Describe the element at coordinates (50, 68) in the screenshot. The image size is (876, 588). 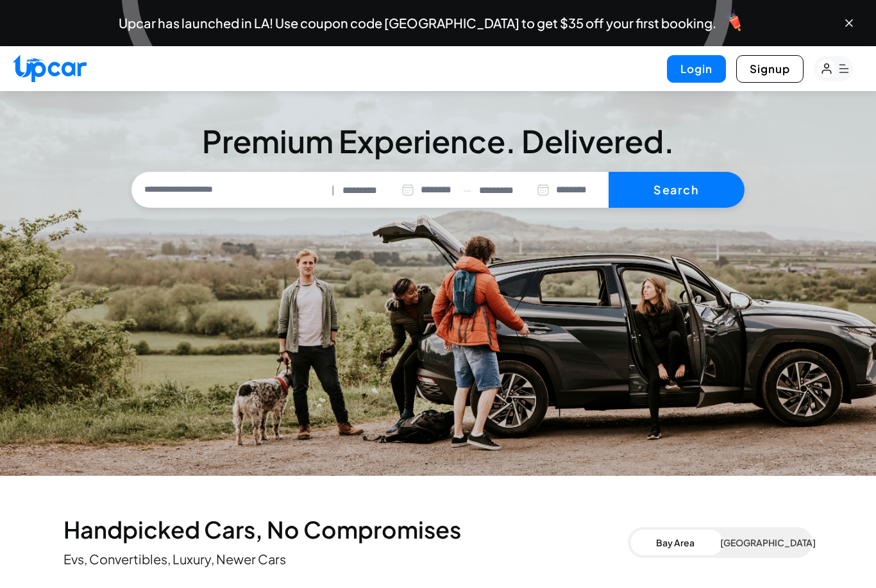
I see `img: Upcar Logo` at that location.